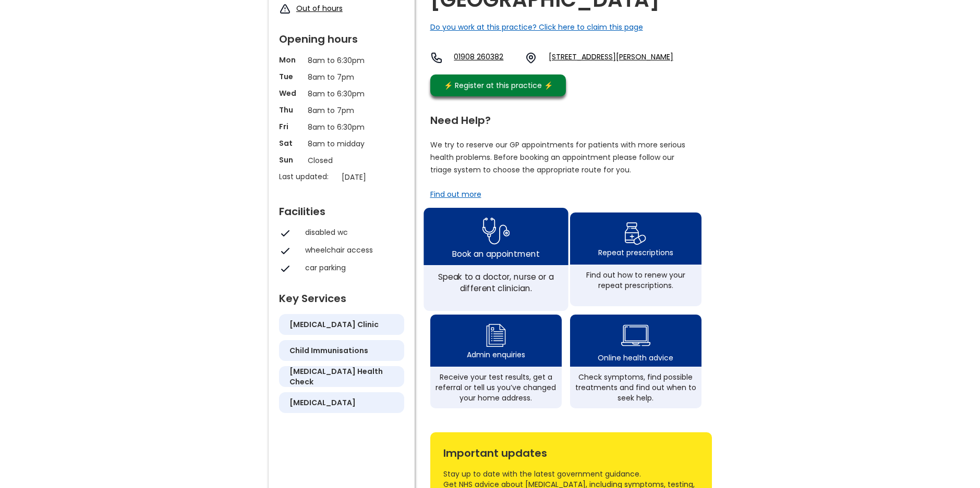 Image resolution: width=980 pixels, height=488 pixels. I want to click on div: Key Services, so click(342, 296).